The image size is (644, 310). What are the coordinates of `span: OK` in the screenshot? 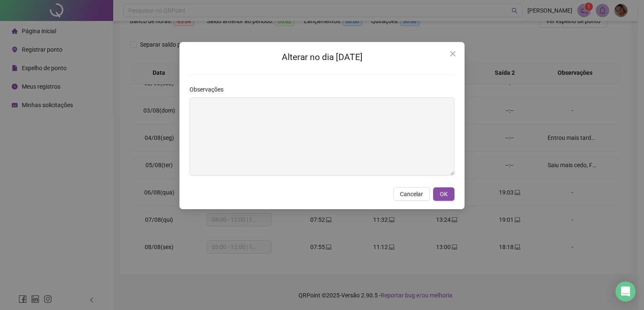 It's located at (444, 194).